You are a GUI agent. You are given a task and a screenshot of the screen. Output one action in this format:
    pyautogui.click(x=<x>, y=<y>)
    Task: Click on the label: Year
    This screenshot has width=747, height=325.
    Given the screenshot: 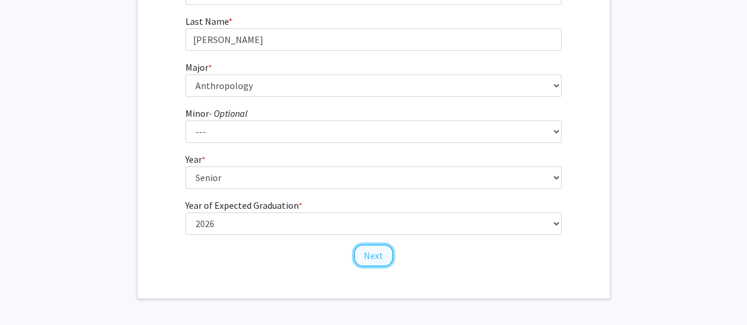 What is the action you would take?
    pyautogui.click(x=195, y=159)
    